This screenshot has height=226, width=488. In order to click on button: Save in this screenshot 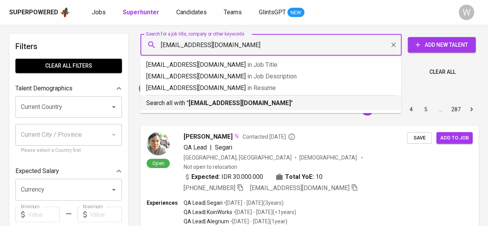, I will do `click(420, 138)`.